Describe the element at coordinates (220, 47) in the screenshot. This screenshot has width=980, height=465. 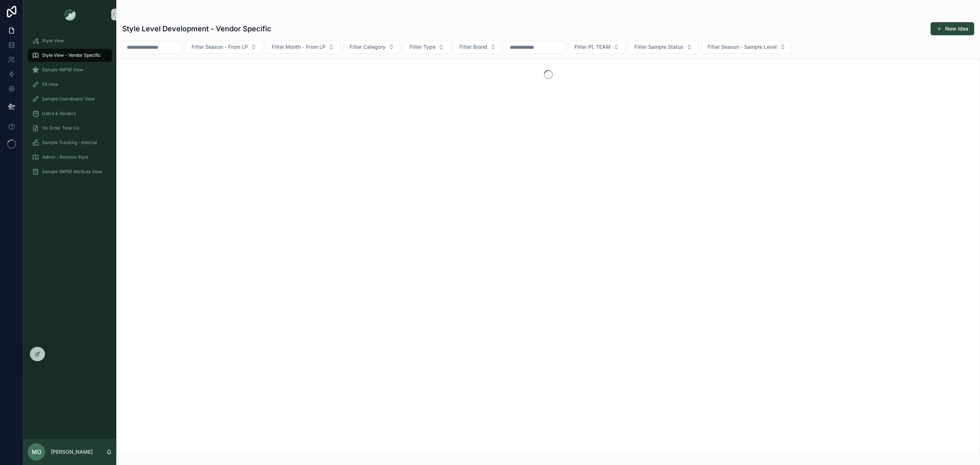
I see `span: Filter Season - From LP` at that location.